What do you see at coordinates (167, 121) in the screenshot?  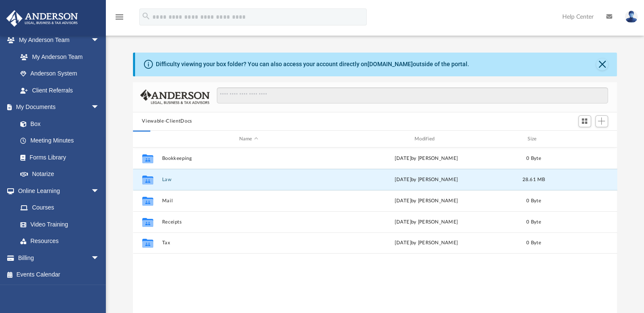 I see `button: Viewable-ClientDocs` at bounding box center [167, 121].